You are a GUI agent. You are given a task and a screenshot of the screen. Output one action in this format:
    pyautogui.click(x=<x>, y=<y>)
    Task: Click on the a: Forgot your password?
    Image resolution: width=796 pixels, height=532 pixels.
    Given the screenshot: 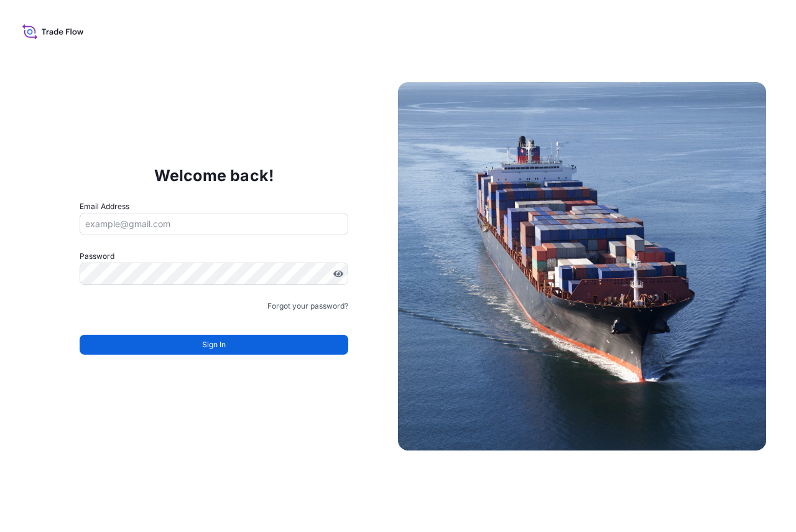 What is the action you would take?
    pyautogui.click(x=308, y=306)
    